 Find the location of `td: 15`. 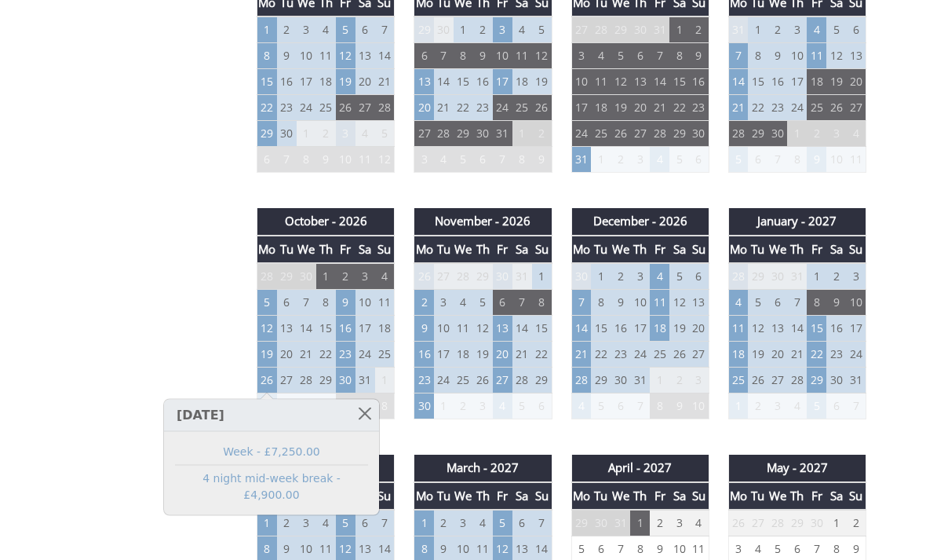

td: 15 is located at coordinates (542, 328).